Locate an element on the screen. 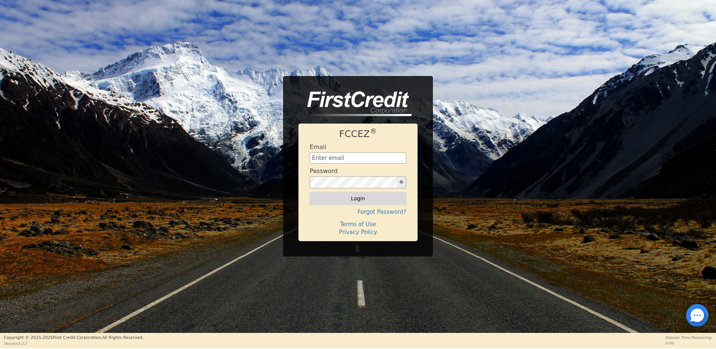 The image size is (716, 349). img: logo-CMu_cnol.png is located at coordinates (355, 104).